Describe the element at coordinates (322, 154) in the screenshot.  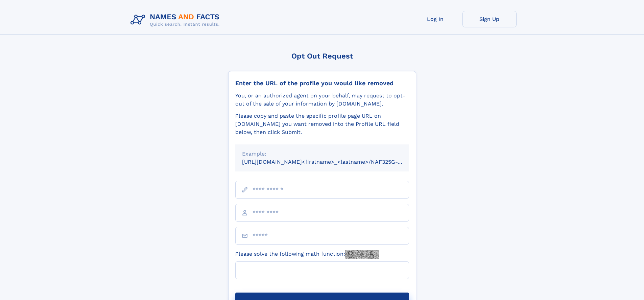
I see `div: Example:` at that location.